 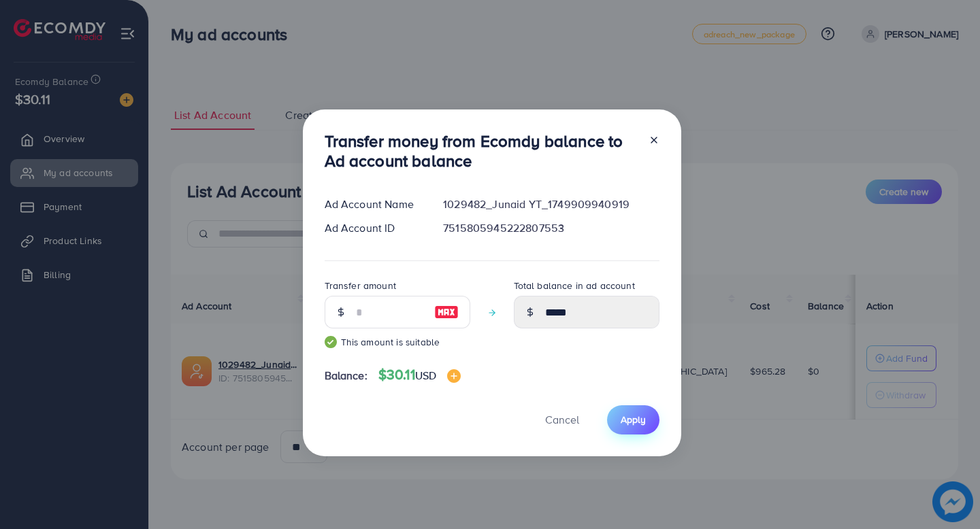 I want to click on label: Transfer amount, so click(x=360, y=286).